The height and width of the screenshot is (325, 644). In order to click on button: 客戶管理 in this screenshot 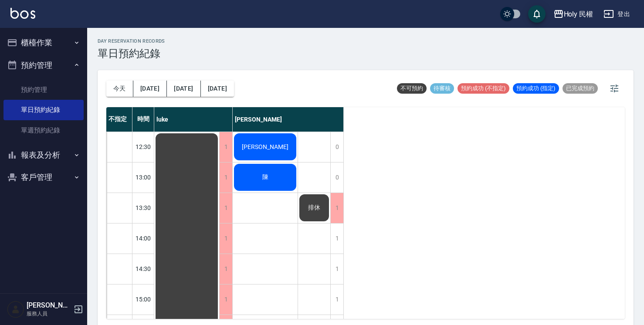, I will do `click(44, 177)`.